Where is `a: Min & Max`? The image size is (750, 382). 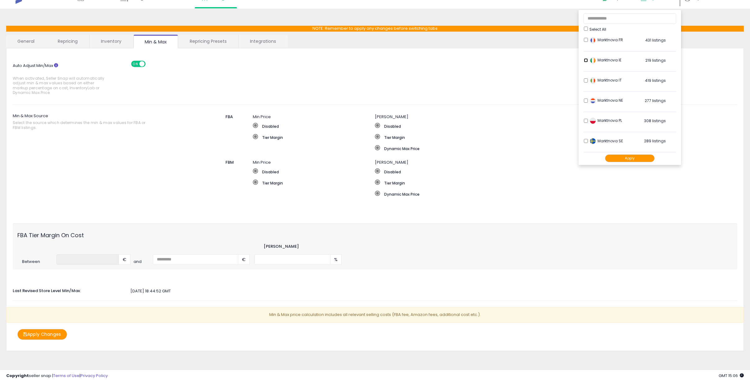
a: Min & Max is located at coordinates (155, 42).